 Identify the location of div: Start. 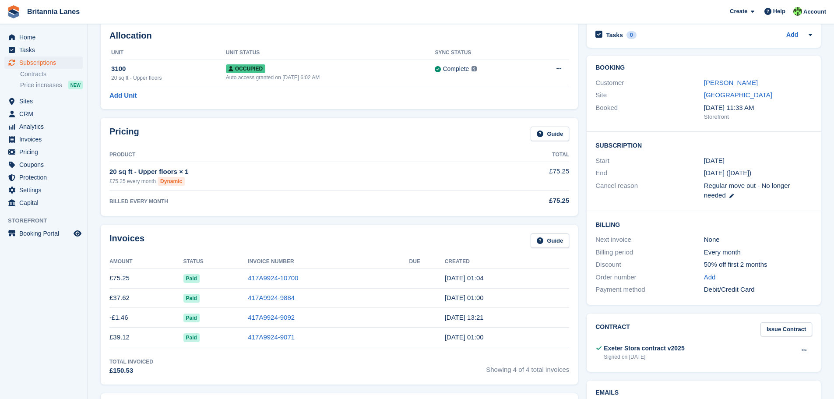
(649, 161).